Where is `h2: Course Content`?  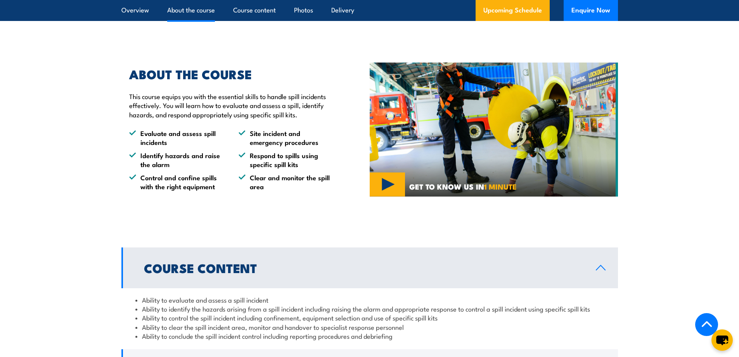
h2: Course Content is located at coordinates (364, 267).